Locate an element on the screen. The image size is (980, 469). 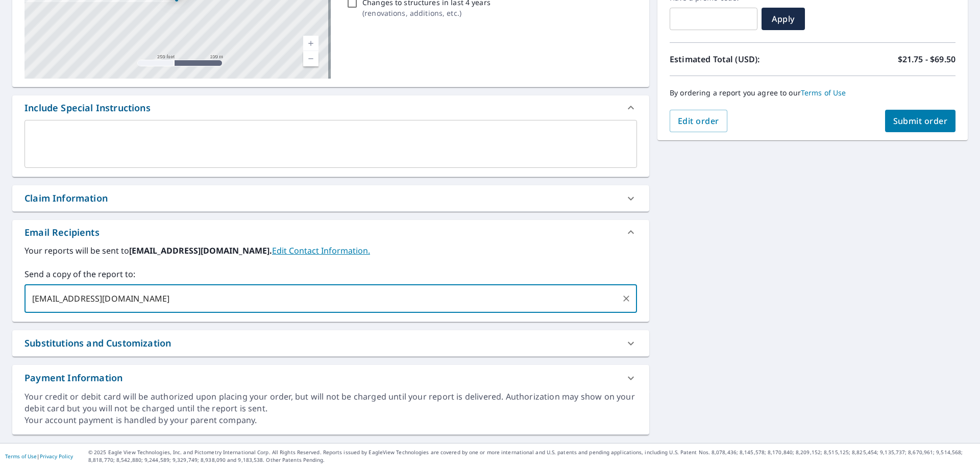
span: Submit order is located at coordinates (920, 121).